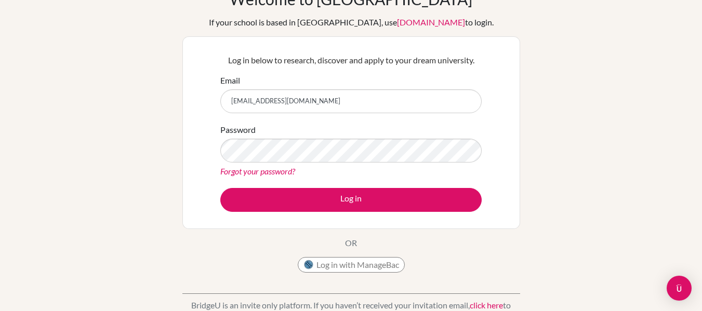  Describe the element at coordinates (351, 265) in the screenshot. I see `button: Log in with ManageBac` at that location.